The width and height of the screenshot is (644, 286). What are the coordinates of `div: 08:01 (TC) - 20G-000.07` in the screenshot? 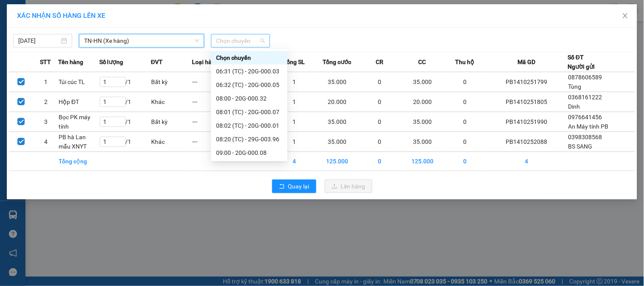 It's located at (249, 112).